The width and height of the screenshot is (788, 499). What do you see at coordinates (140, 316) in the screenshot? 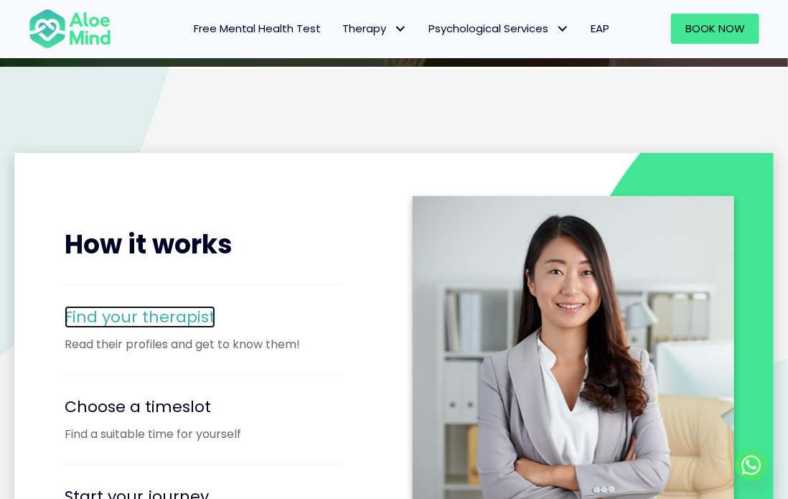
I see `span: Find your therapist` at bounding box center [140, 316].